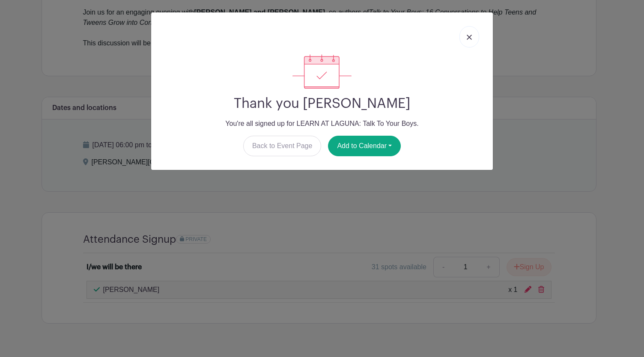  I want to click on p: You're all signed up for LEARN AT LAGUNA: Talk To Your Boys., so click(322, 123).